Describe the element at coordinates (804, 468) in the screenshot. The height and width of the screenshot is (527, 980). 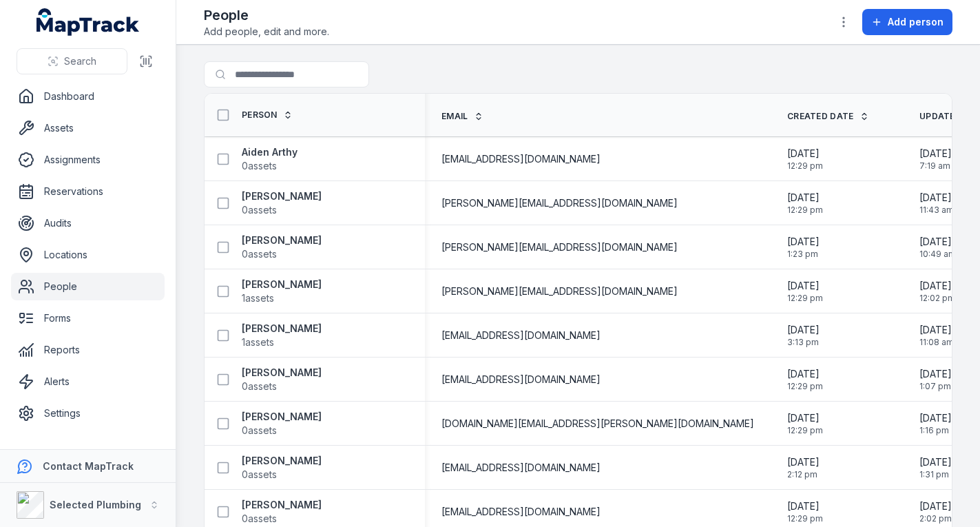
I see `time: 5/14/2025, 2:12:32 PM` at that location.